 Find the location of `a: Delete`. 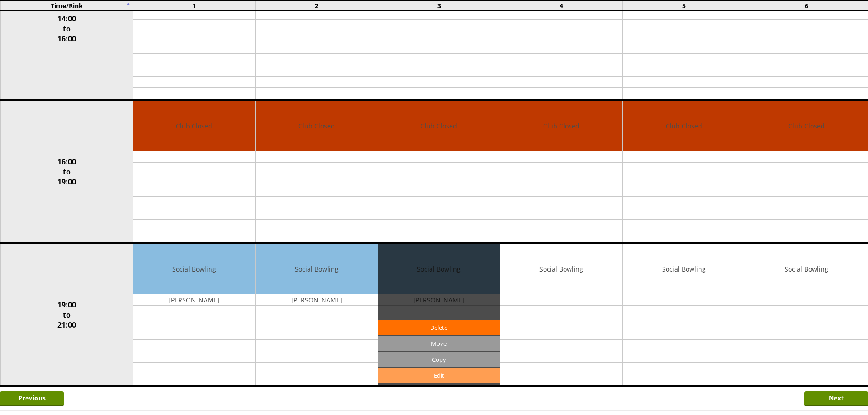

a: Delete is located at coordinates (439, 328).